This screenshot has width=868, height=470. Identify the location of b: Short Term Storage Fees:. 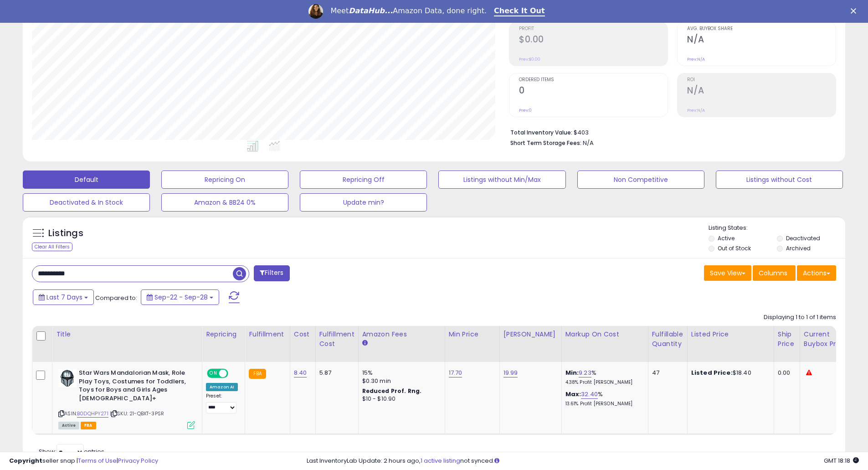
(546, 143).